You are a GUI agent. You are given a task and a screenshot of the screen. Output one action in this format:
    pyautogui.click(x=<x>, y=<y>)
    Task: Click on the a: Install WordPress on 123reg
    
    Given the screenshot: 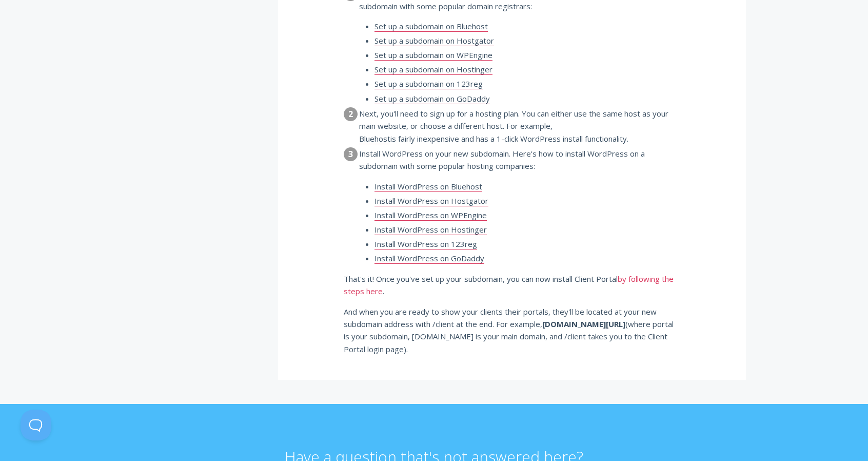 What is the action you would take?
    pyautogui.click(x=426, y=244)
    